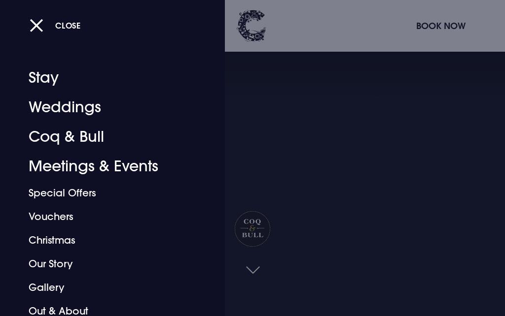  Describe the element at coordinates (106, 264) in the screenshot. I see `a: Our Story` at that location.